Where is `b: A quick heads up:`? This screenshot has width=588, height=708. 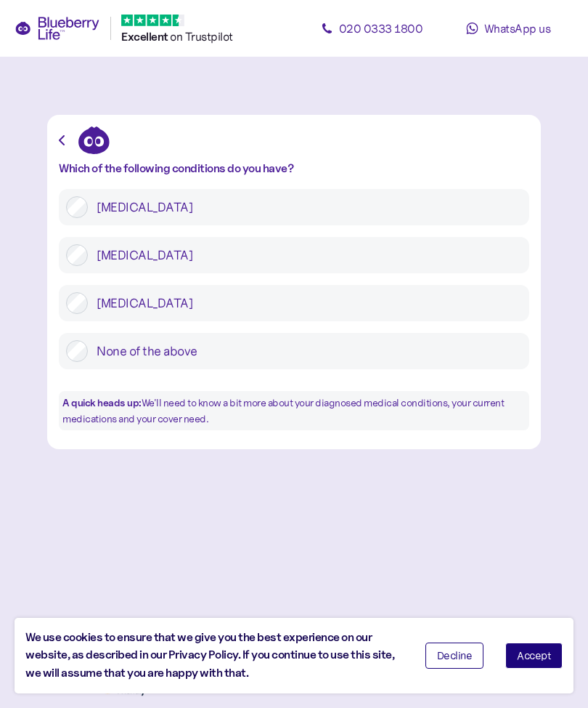
b: A quick heads up: is located at coordinates (102, 402).